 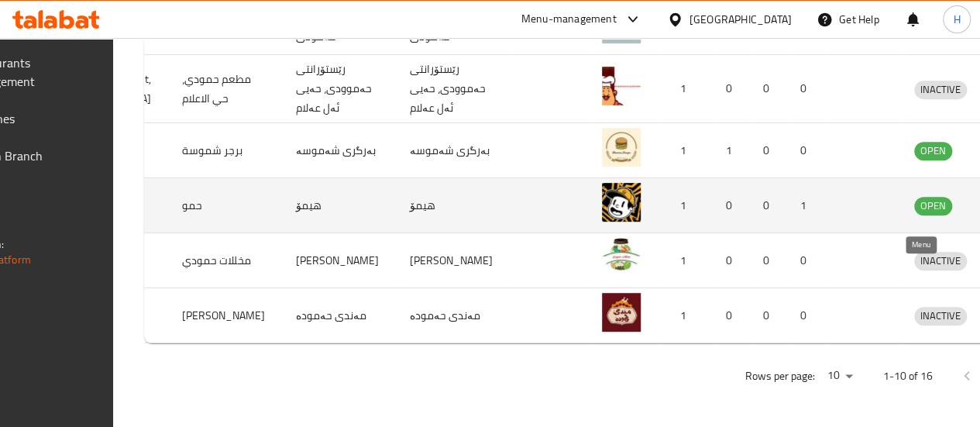 What do you see at coordinates (226, 89) in the screenshot?
I see `td: مطعم حمودي، حي الاعلام` at bounding box center [226, 89].